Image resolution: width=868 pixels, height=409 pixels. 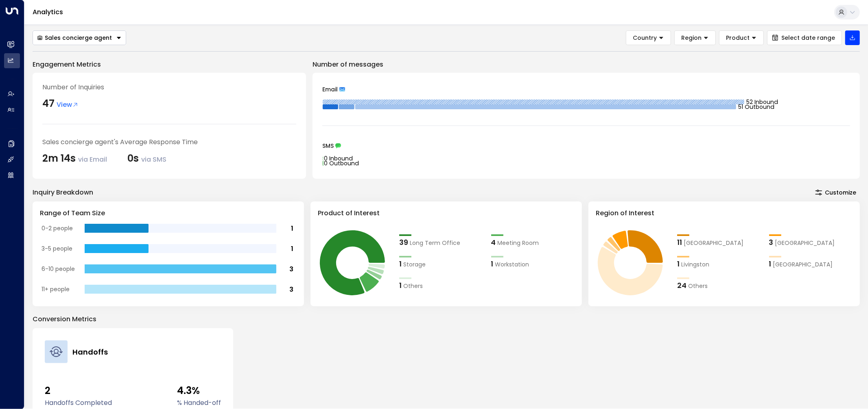 What do you see at coordinates (762, 102) in the screenshot?
I see `tspan: 52 Inbound` at bounding box center [762, 102].